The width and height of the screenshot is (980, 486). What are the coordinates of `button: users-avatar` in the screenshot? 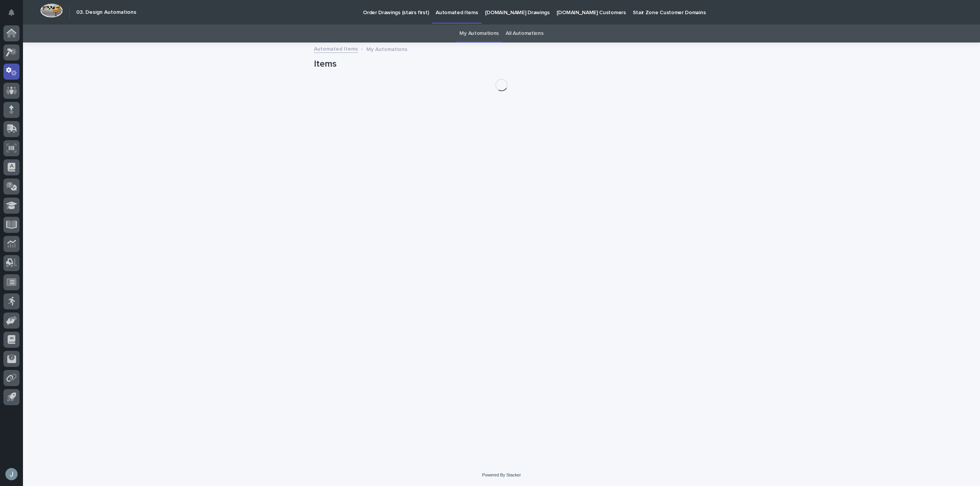 It's located at (11, 475).